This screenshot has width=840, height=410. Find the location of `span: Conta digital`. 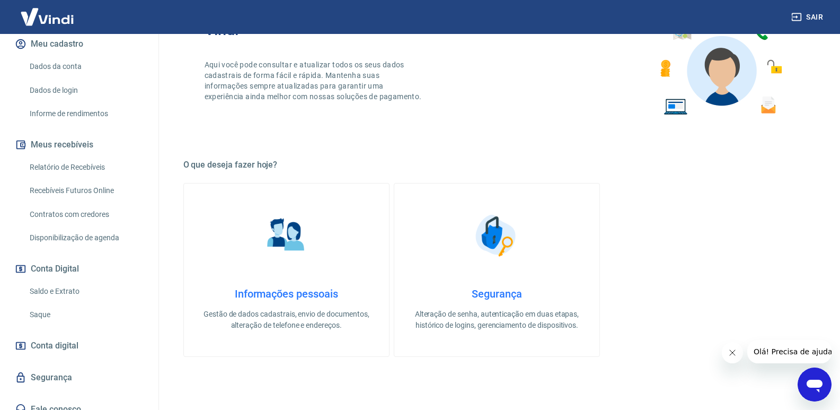

span: Conta digital is located at coordinates (55, 346).